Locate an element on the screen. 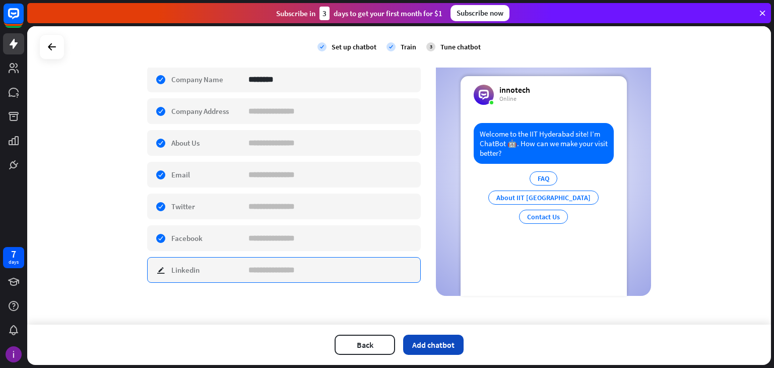 The width and height of the screenshot is (774, 368). button: Open LiveChat chat widget is located at coordinates (23, 19).